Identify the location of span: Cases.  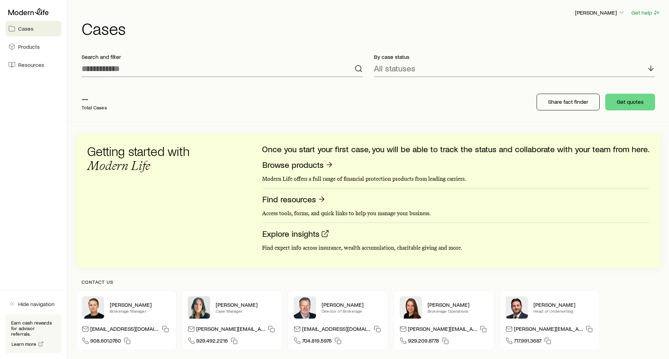
(26, 29).